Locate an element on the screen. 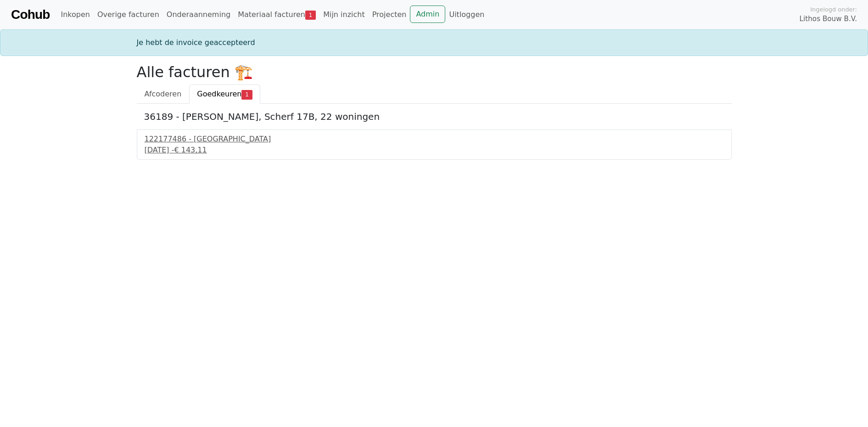 The width and height of the screenshot is (868, 427). a: Admin is located at coordinates (427, 14).